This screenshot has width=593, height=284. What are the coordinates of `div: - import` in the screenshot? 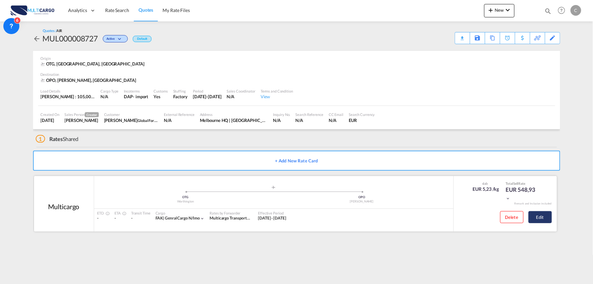 It's located at (140, 96).